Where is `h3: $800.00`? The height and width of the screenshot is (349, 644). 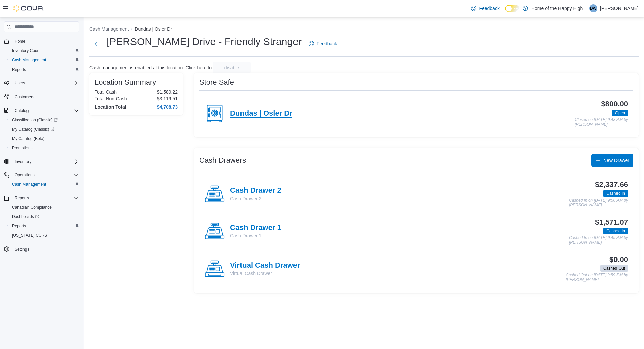 h3: $800.00 is located at coordinates (615, 104).